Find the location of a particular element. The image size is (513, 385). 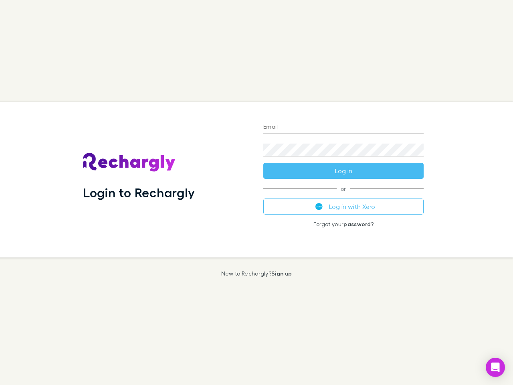

h1: Login to Rechargly is located at coordinates (139, 192).